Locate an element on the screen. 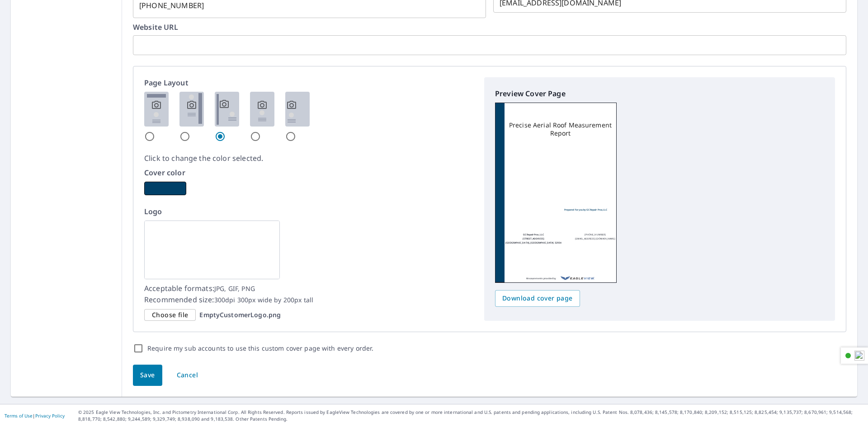 Image resolution: width=868 pixels, height=427 pixels. p: Measurements provided by is located at coordinates (541, 279).